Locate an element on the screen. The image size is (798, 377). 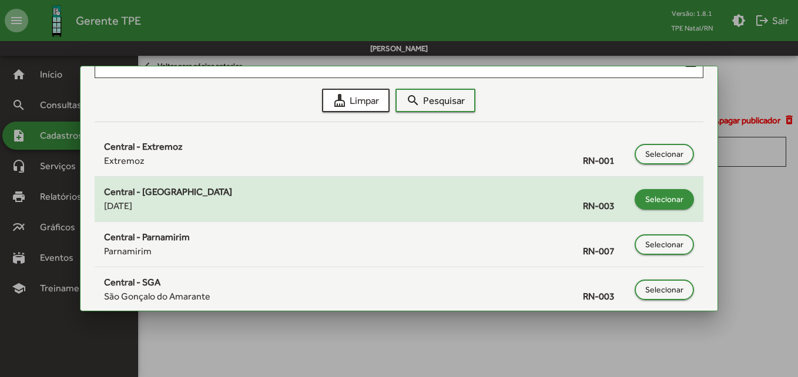
span: Central - Extremoz is located at coordinates (143, 146).